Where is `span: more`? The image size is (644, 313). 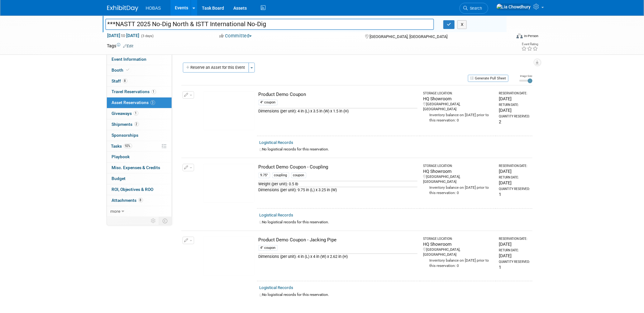 span: more is located at coordinates (116, 212).